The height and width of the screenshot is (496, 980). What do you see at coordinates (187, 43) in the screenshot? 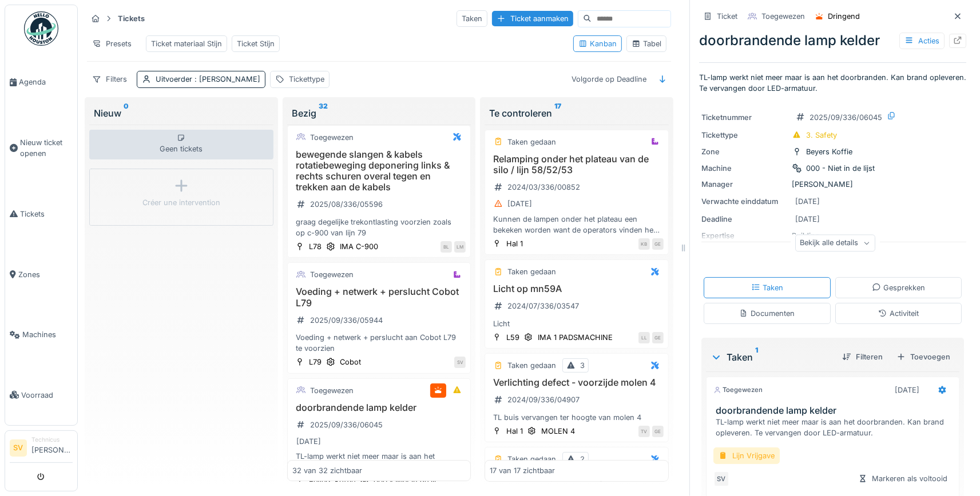
I see `div: Ticket materiaal Stijn` at bounding box center [187, 43].